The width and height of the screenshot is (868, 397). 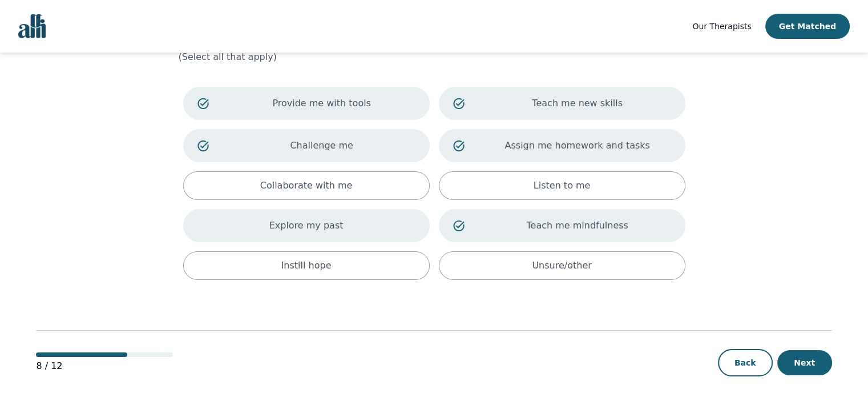 What do you see at coordinates (721, 26) in the screenshot?
I see `a: Our Therapists` at bounding box center [721, 26].